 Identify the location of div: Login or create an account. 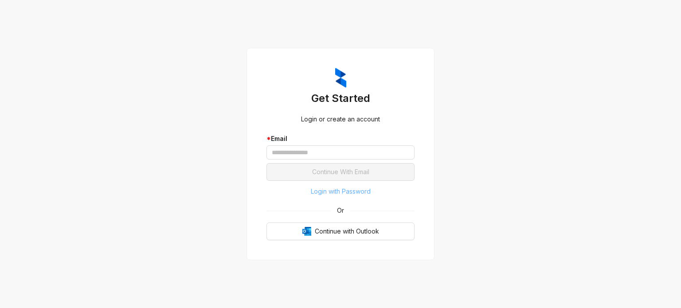
(340, 119).